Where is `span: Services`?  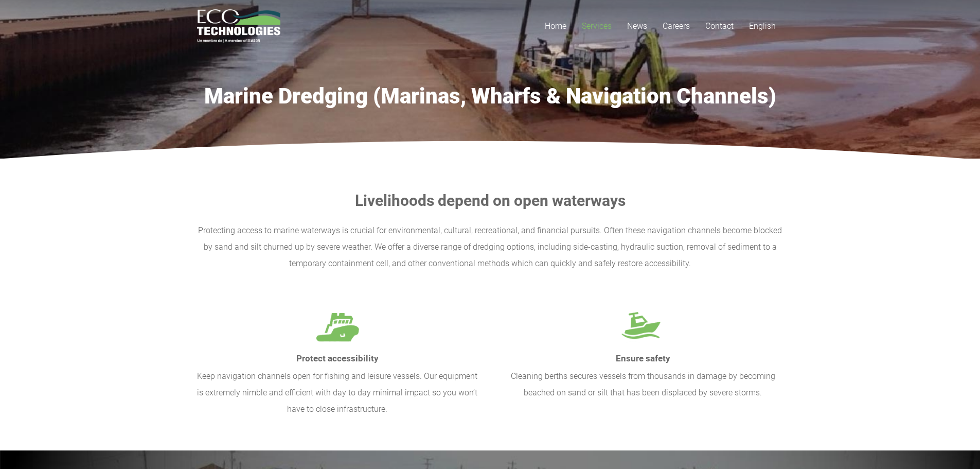 span: Services is located at coordinates (597, 26).